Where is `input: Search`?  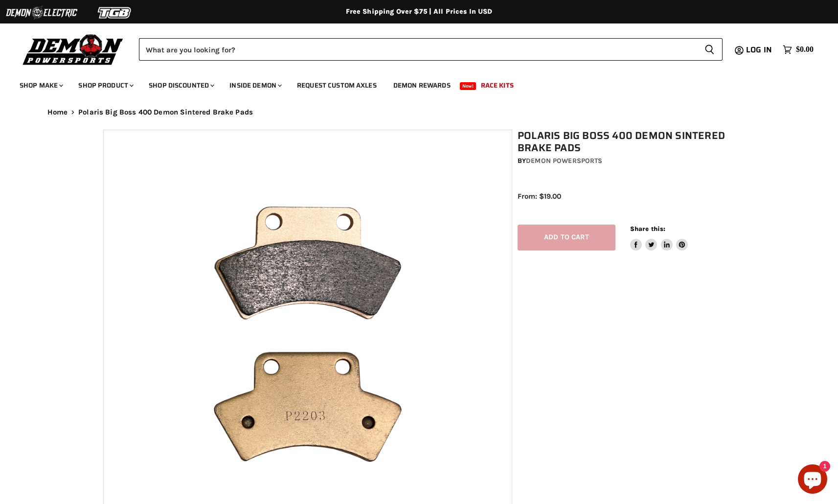 input: Search is located at coordinates (418, 50).